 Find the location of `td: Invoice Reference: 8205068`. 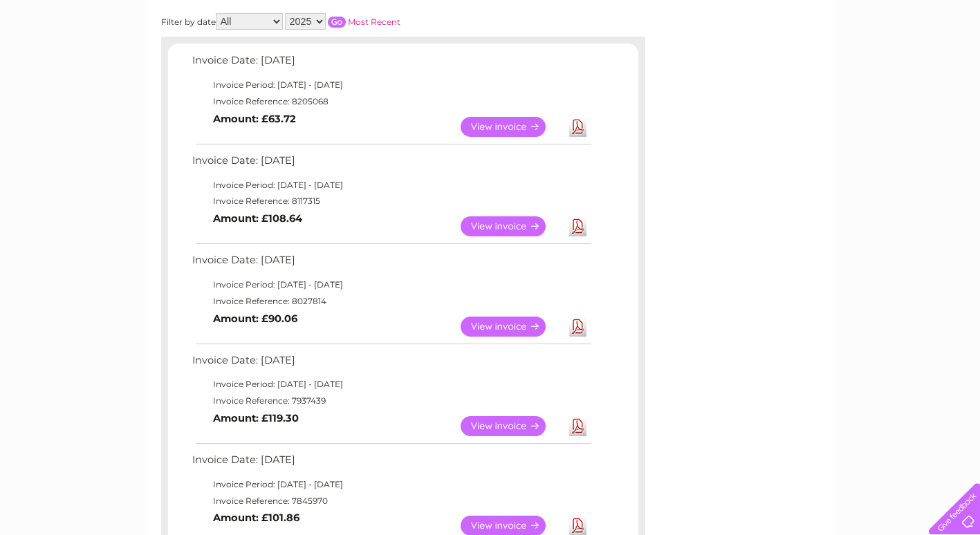

td: Invoice Reference: 8205068 is located at coordinates (391, 102).